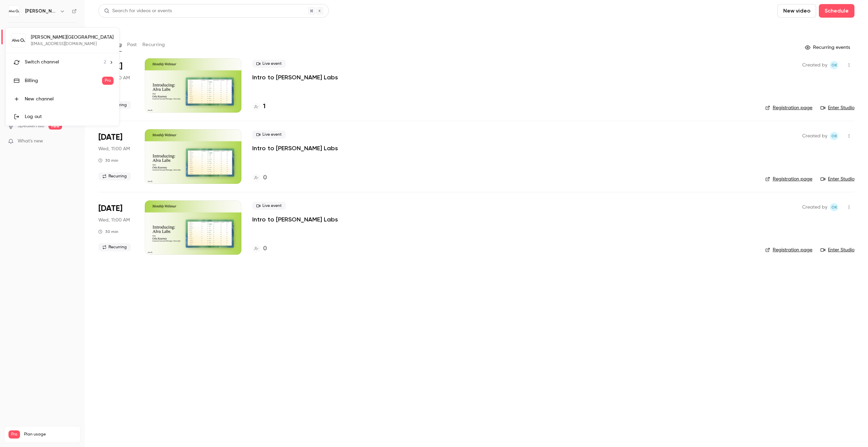 Image resolution: width=868 pixels, height=447 pixels. Describe the element at coordinates (108, 80) in the screenshot. I see `span: Pro` at that location.